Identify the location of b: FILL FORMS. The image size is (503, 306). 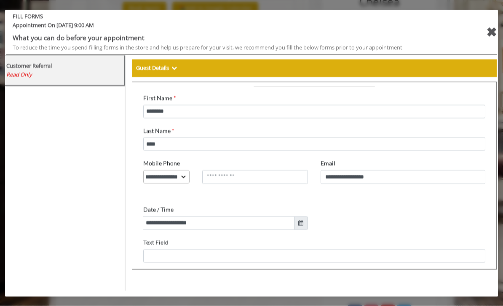
(230, 16).